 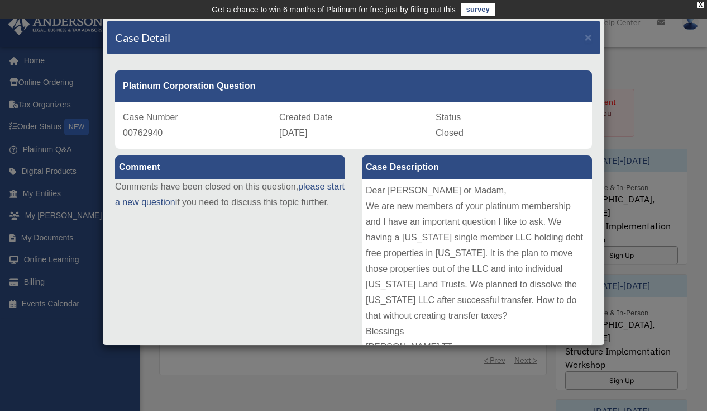 What do you see at coordinates (230, 194) in the screenshot?
I see `p: Comments have been closed on this question, if you need to discuss this topic further.` at bounding box center [230, 194].